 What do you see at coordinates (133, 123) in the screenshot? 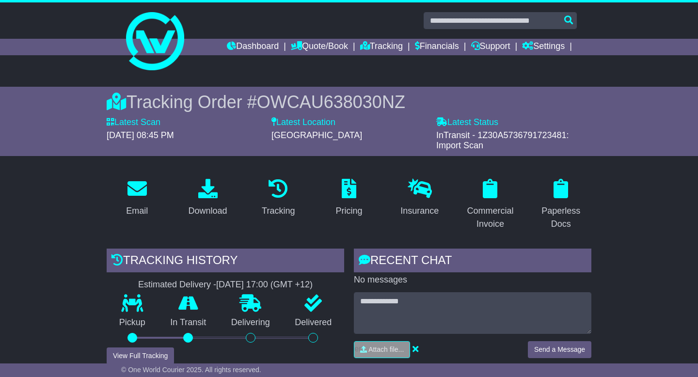
I see `label: Latest Scan` at bounding box center [133, 123].